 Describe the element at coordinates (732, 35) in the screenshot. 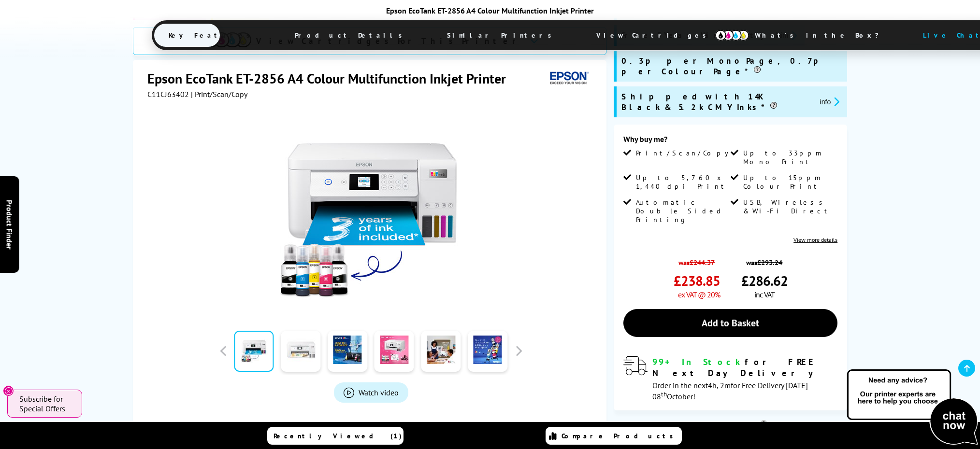

I see `img: cmyk-icon.svg` at that location.